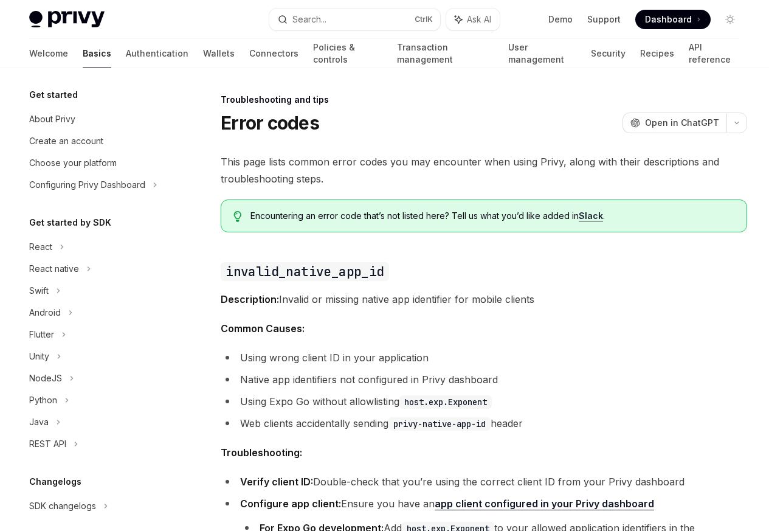  I want to click on a: Support, so click(604, 19).